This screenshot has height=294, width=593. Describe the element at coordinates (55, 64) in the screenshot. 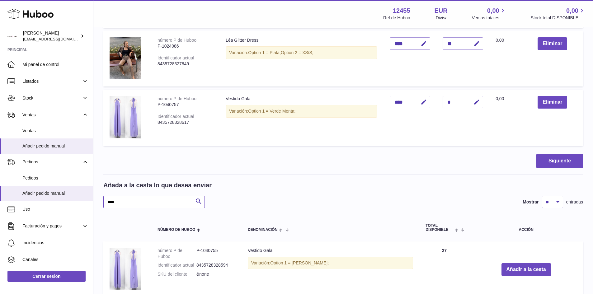

I see `span: Mi panel de control` at that location.